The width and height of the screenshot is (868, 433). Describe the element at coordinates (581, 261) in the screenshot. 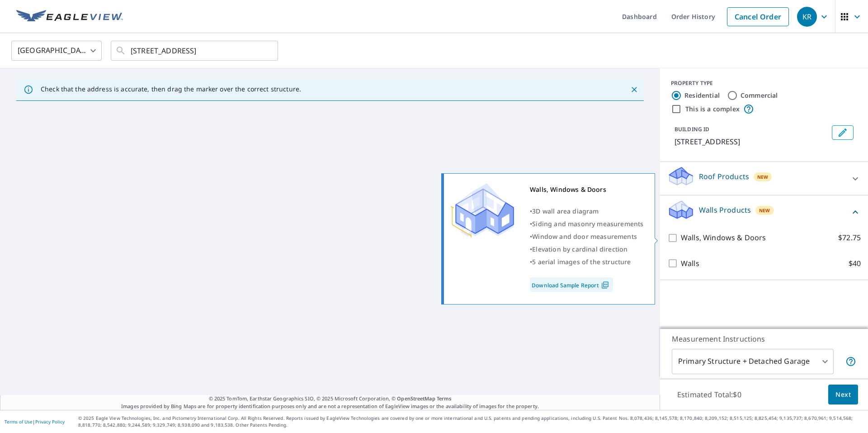

I see `span: 5 aerial images of the structure` at that location.